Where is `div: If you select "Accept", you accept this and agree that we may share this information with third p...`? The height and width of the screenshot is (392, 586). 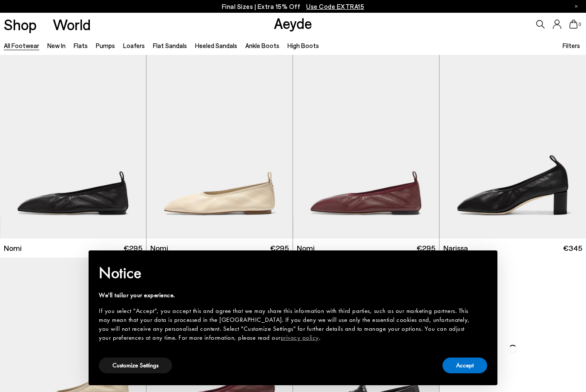 div: If you select "Accept", you accept this and agree that we may share this information with third p... is located at coordinates (286, 325).